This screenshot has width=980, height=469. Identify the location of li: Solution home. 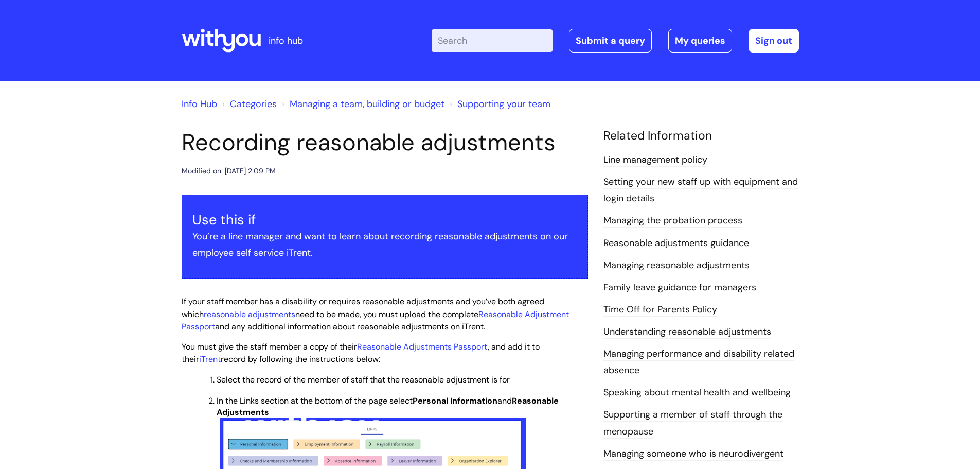
(248, 104).